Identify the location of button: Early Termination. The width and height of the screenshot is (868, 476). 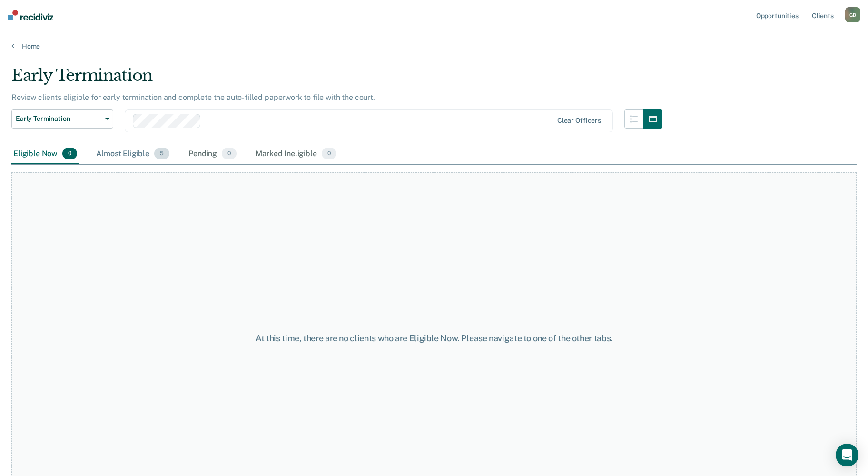
(62, 119).